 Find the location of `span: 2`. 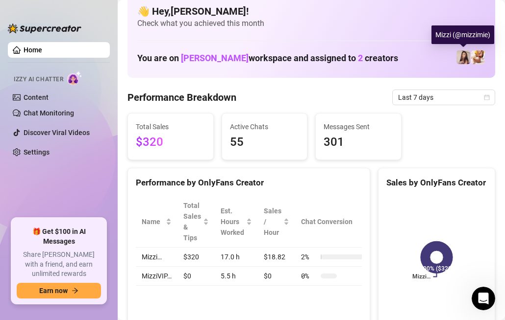

span: 2 is located at coordinates (360, 58).